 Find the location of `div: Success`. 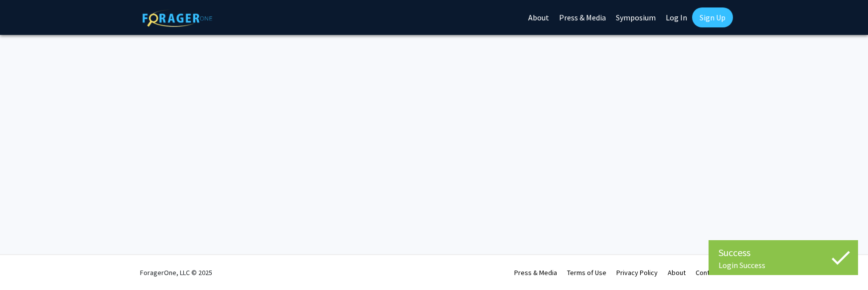

div: Success is located at coordinates (783, 253).